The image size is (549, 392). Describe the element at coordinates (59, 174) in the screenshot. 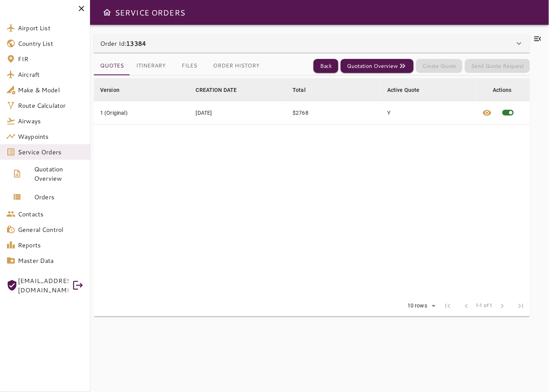

I see `span: Quotation Overview` at that location.